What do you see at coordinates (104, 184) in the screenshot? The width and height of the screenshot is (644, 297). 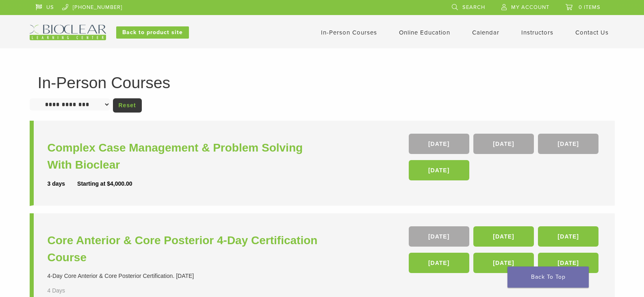 I see `div: Starting at $4,000.00` at bounding box center [104, 184].